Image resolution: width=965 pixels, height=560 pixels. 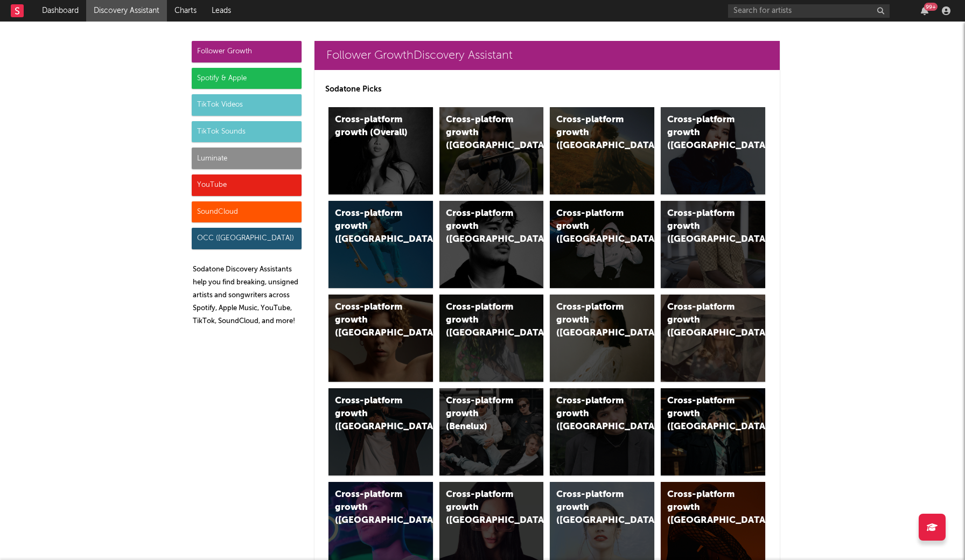 I want to click on input: Search for artists, so click(x=809, y=11).